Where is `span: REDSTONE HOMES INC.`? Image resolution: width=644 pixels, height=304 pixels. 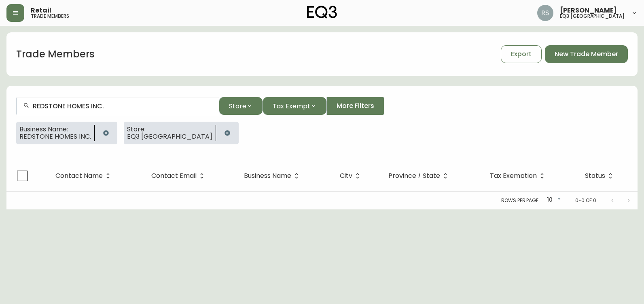 span: REDSTONE HOMES INC. is located at coordinates (55, 137).